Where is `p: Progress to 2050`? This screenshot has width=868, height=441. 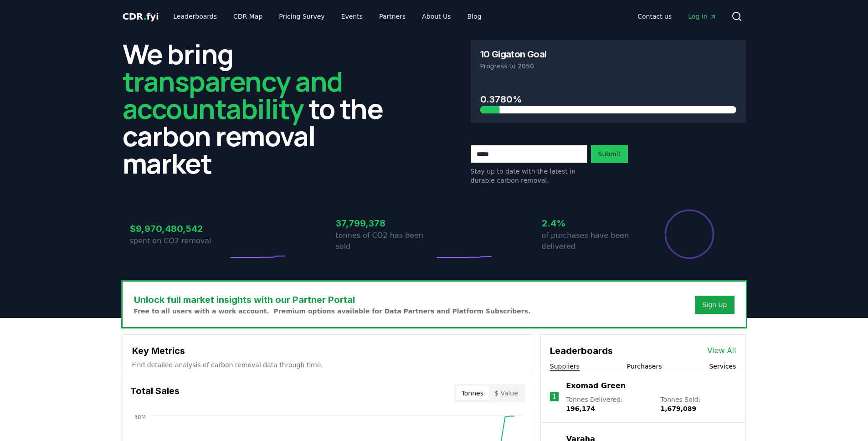 p: Progress to 2050 is located at coordinates (609, 66).